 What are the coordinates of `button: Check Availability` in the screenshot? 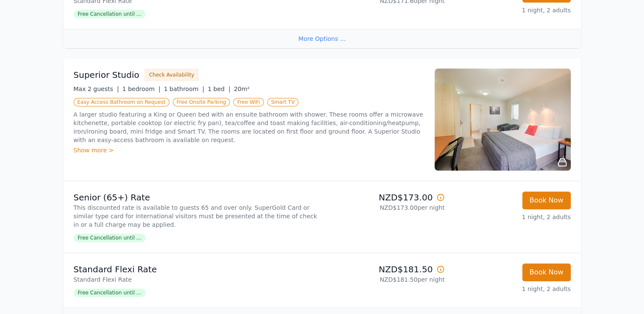 It's located at (172, 75).